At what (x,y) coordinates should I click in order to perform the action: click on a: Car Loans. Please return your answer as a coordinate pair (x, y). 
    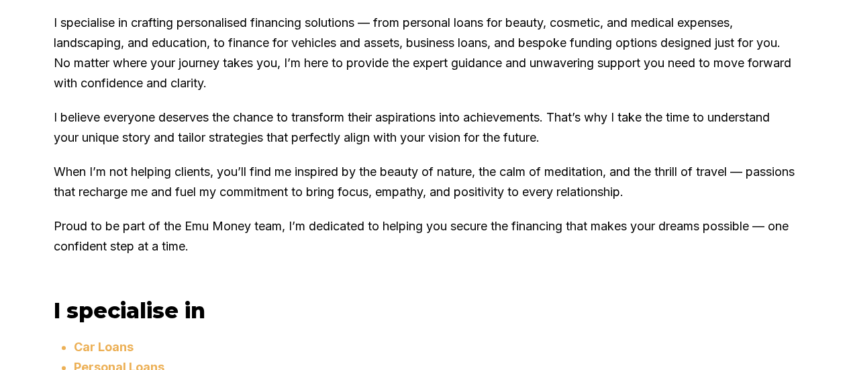
    Looking at the image, I should click on (103, 346).